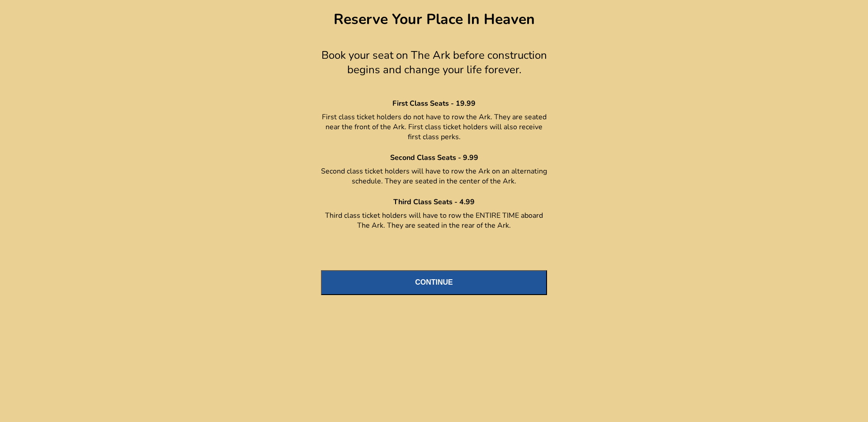 Image resolution: width=868 pixels, height=422 pixels. Describe the element at coordinates (434, 127) in the screenshot. I see `p: First class ticket holders do not have to row the Ark. They are seated near the front of the Ark....` at that location.